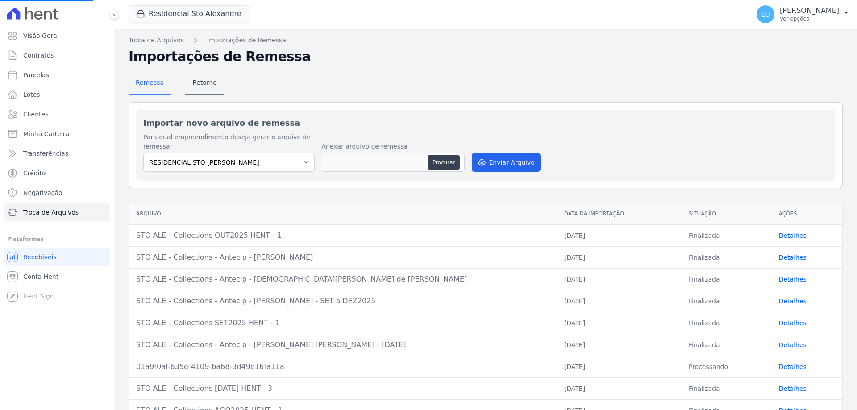 Image resolution: width=857 pixels, height=410 pixels. I want to click on a: Importações de Remessa, so click(246, 40).